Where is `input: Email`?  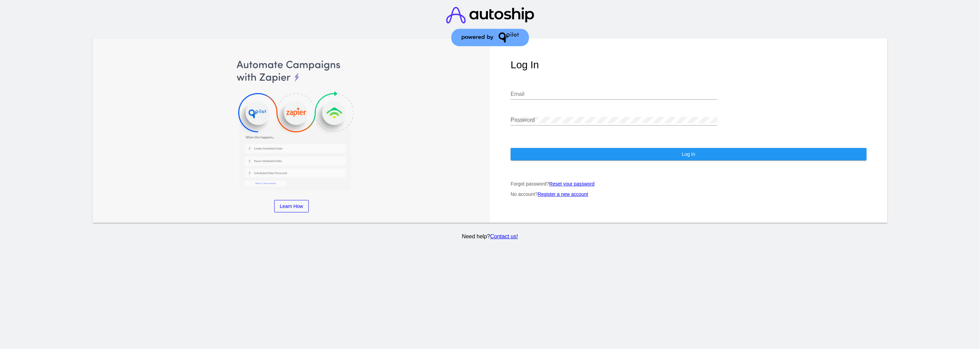 input: Email is located at coordinates (614, 94).